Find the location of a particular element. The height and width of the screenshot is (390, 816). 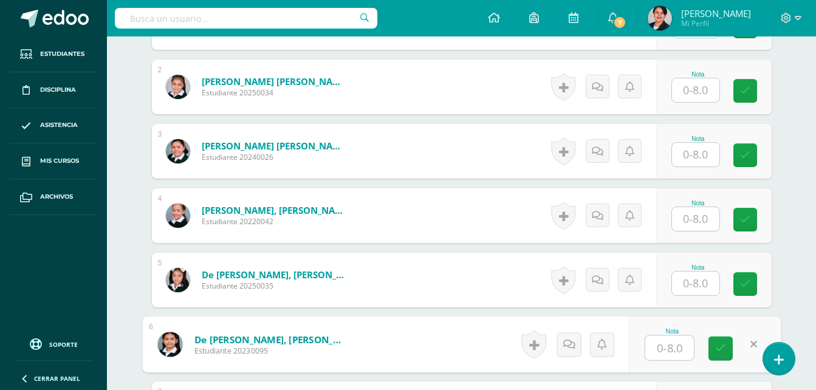

span: Archivos is located at coordinates (57, 197).